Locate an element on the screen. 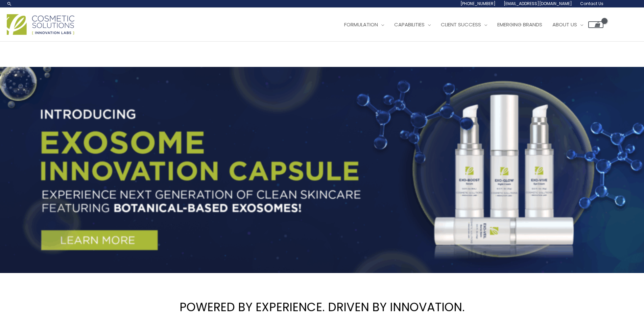  a: Search icon link is located at coordinates (9, 4).